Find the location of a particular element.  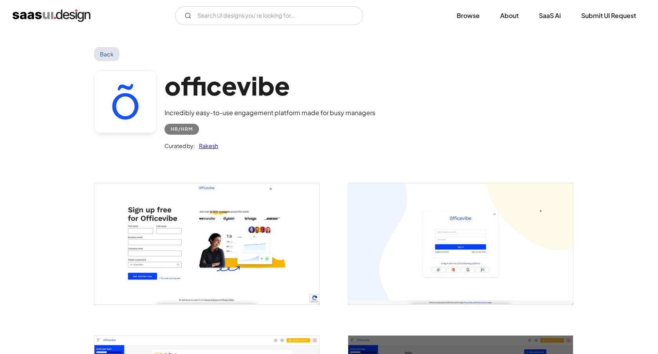

div: Incredibly easy-to-use engagement platform made for busy managers is located at coordinates (270, 113).